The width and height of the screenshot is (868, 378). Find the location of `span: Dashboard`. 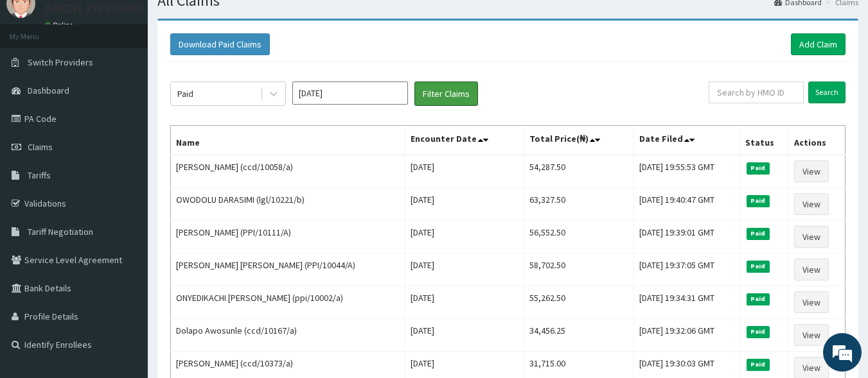

span: Dashboard is located at coordinates (48, 90).